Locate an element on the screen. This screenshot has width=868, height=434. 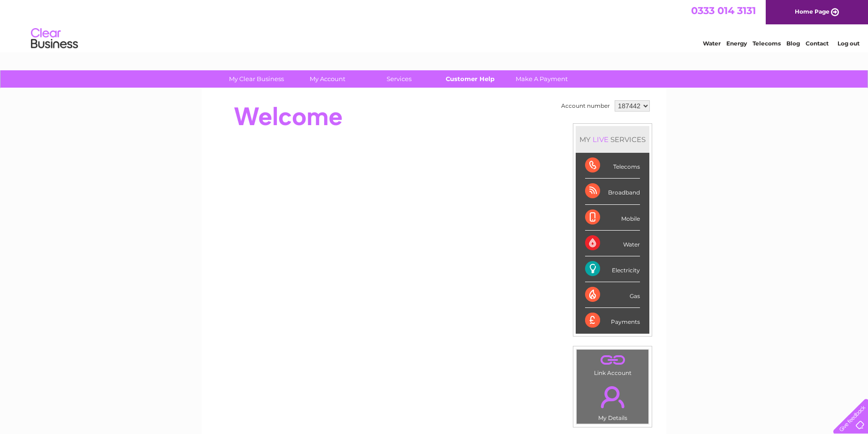
a: Customer Help is located at coordinates (470, 79).